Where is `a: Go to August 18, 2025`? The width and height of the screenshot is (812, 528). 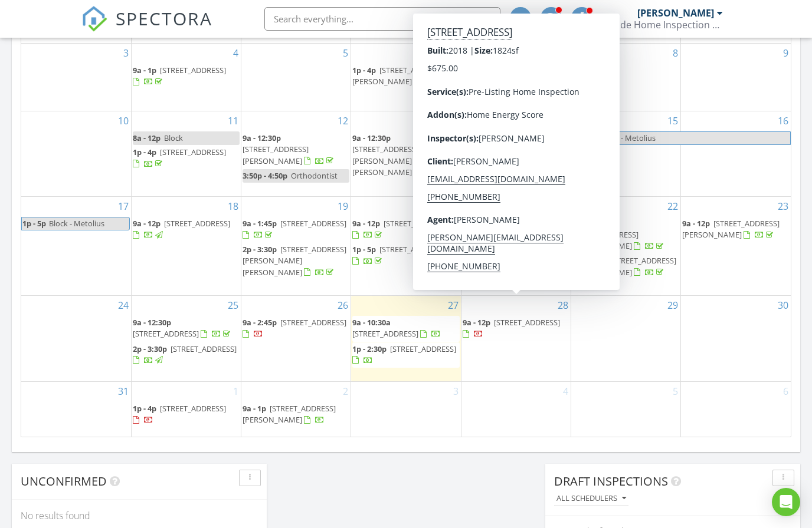 a: Go to August 18, 2025 is located at coordinates (233, 206).